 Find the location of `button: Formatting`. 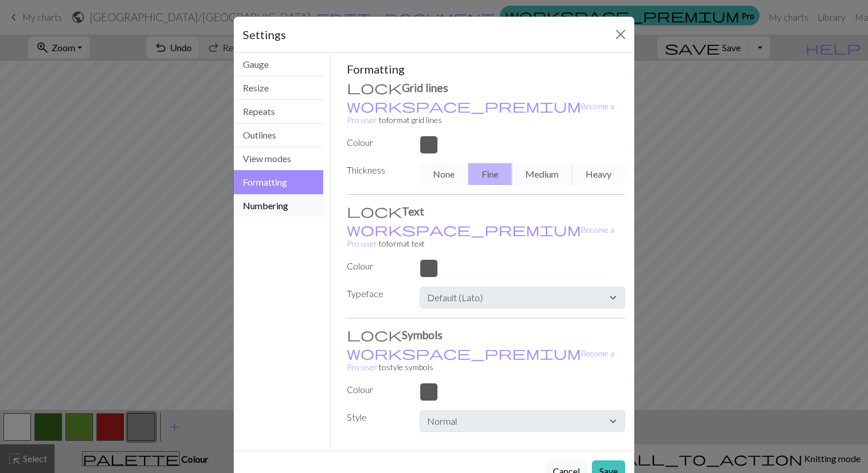

button: Formatting is located at coordinates (278, 182).